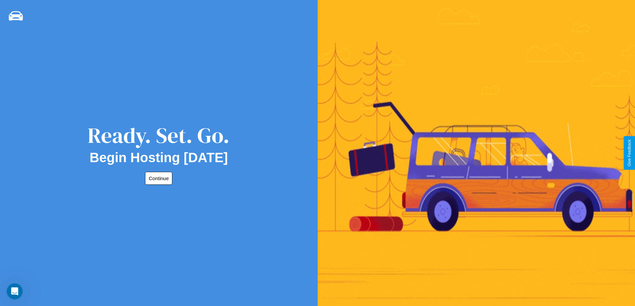 This screenshot has height=306, width=635. I want to click on button: Continue, so click(159, 178).